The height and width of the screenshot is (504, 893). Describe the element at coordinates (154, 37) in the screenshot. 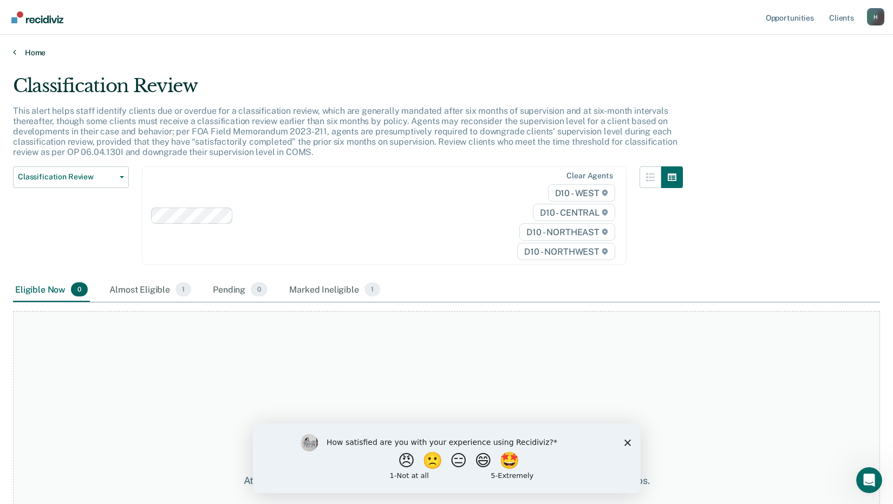

I see `button: 1` at that location.